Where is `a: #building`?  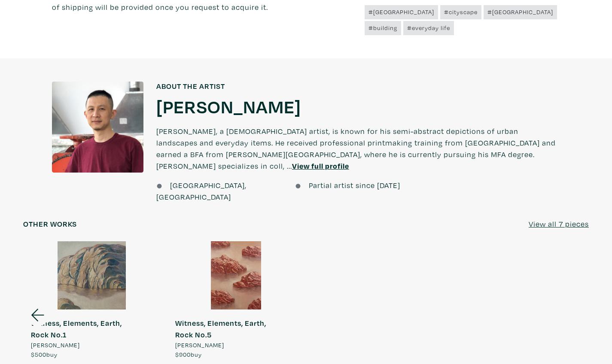
a: #building is located at coordinates (382, 28).